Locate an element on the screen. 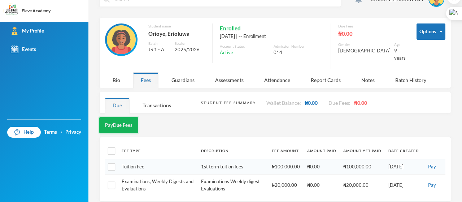 The width and height of the screenshot is (462, 202). div: Gender is located at coordinates (364, 44).